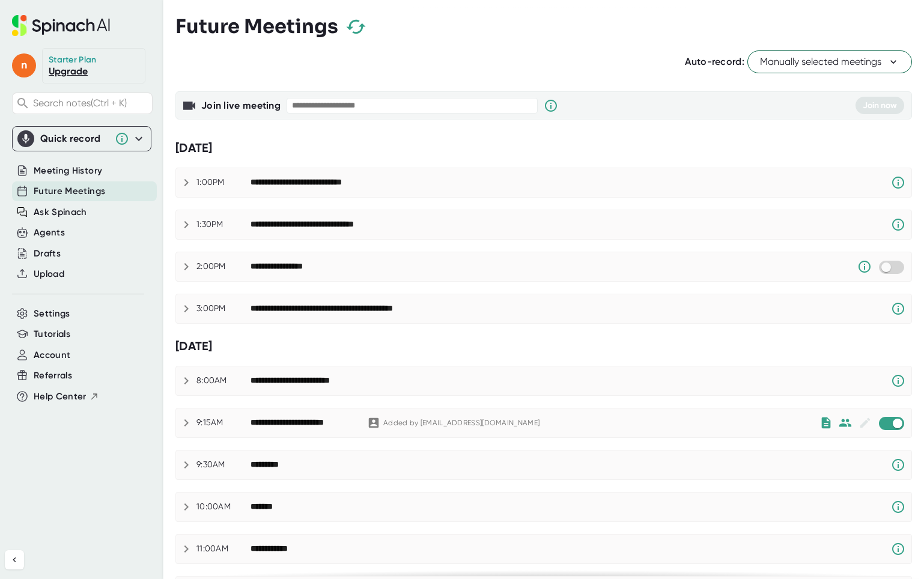  What do you see at coordinates (257, 27) in the screenshot?
I see `h3: Future Meetings` at bounding box center [257, 27].